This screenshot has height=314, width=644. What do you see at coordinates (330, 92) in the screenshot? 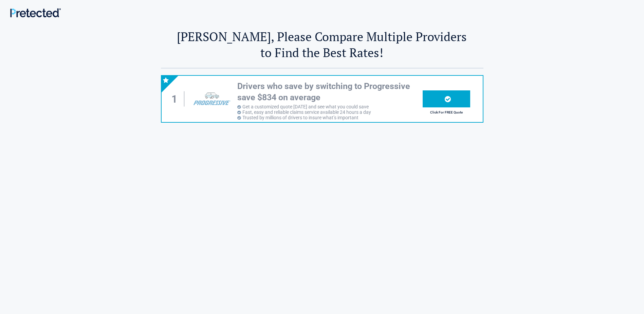
I see `h3: Drivers who save by switching to Progressive save $834 on average` at bounding box center [330, 92].